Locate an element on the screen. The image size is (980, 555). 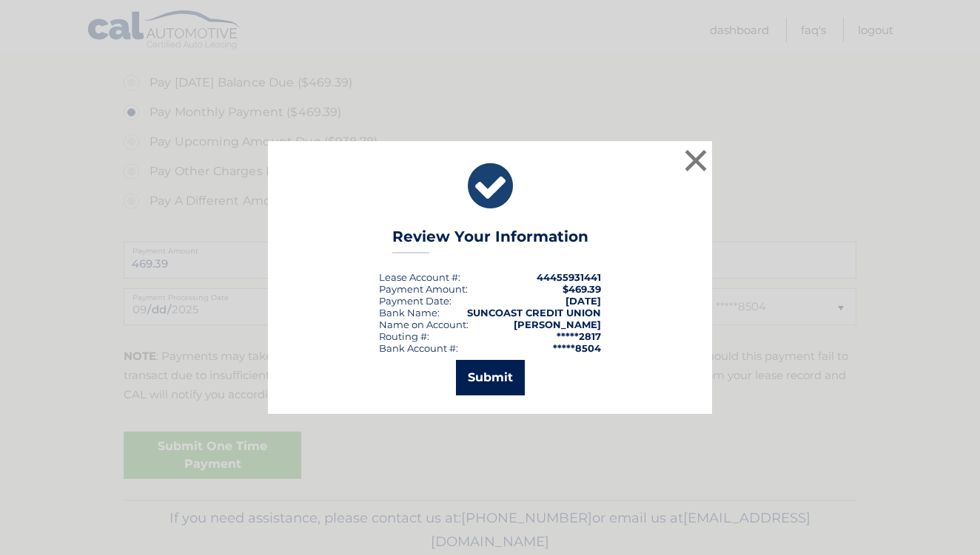
div: Bank Account #: is located at coordinates (418, 349).